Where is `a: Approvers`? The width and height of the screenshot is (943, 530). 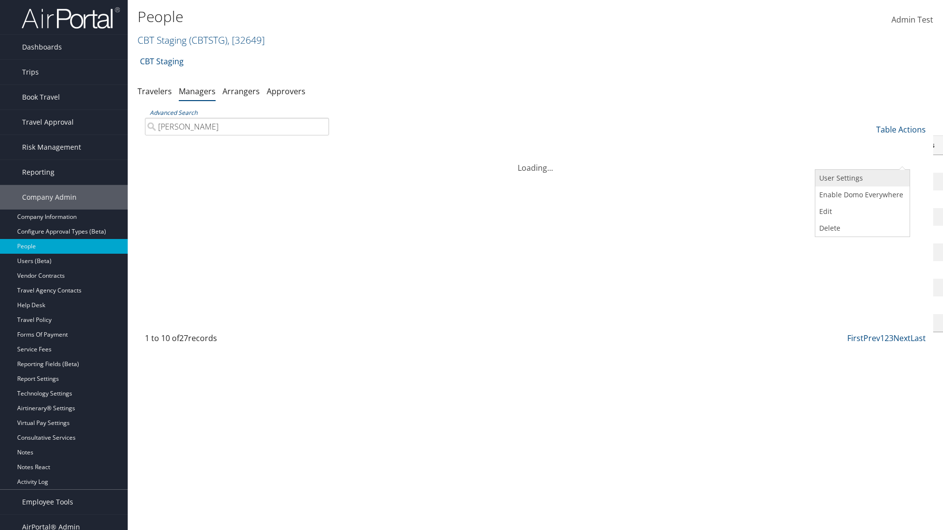 a: Approvers is located at coordinates (286, 91).